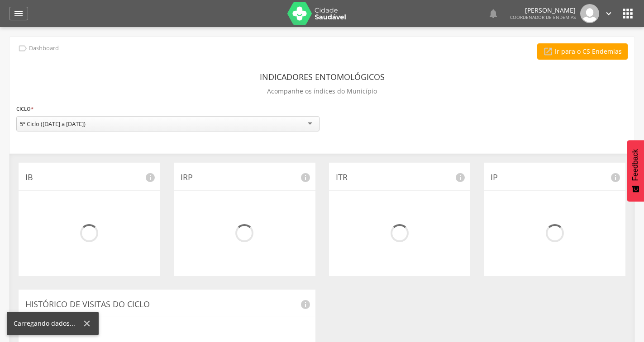 The height and width of the screenshot is (342, 644). What do you see at coordinates (167, 305) in the screenshot?
I see `p: Histórico de Visitas do Ciclo` at bounding box center [167, 305].